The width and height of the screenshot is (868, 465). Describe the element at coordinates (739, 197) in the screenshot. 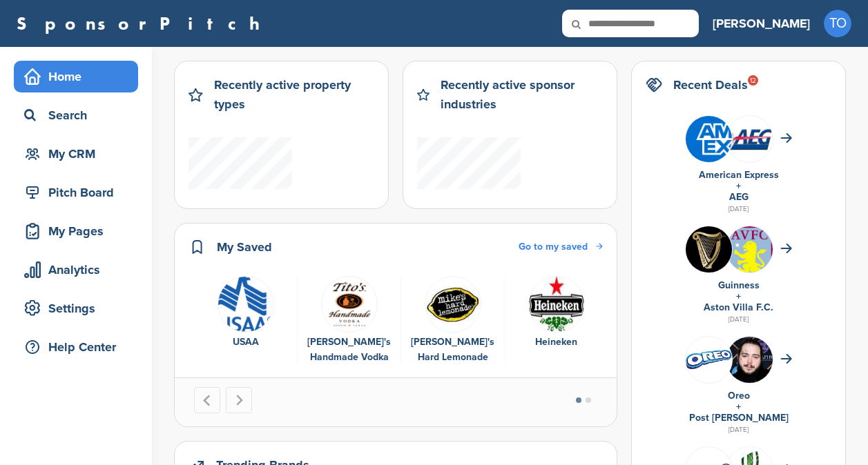

I see `a: AEG` at that location.